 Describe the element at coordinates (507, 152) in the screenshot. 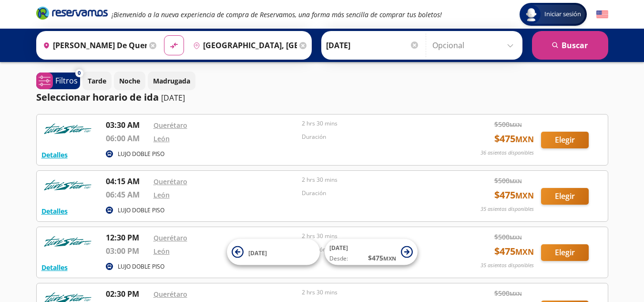

I see `p: 36 asientos disponibles` at that location.